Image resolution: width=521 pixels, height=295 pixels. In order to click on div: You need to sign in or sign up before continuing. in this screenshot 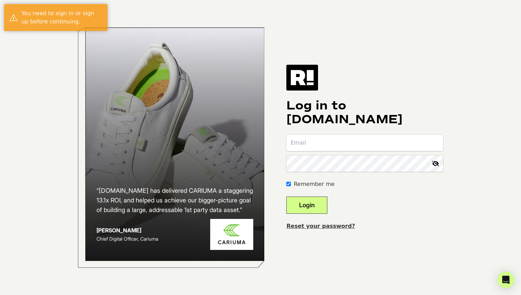, I will do `click(62, 18)`.